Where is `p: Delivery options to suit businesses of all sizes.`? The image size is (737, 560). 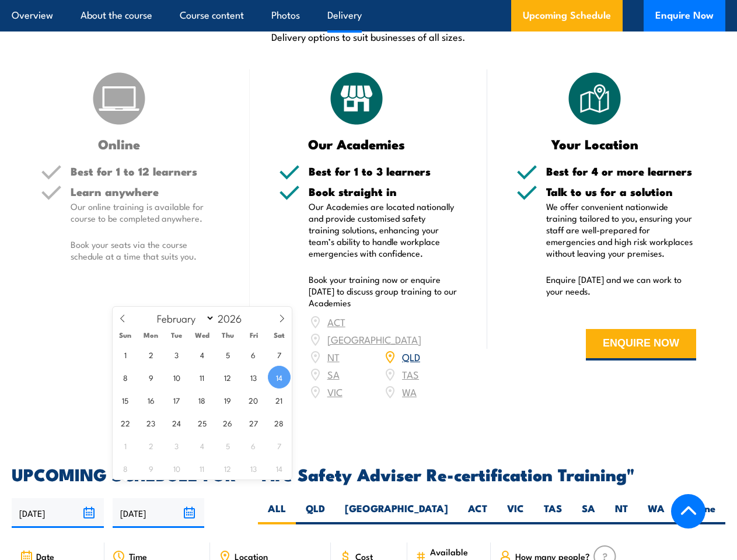
p: Delivery options to suit businesses of all sizes. is located at coordinates (368, 36).